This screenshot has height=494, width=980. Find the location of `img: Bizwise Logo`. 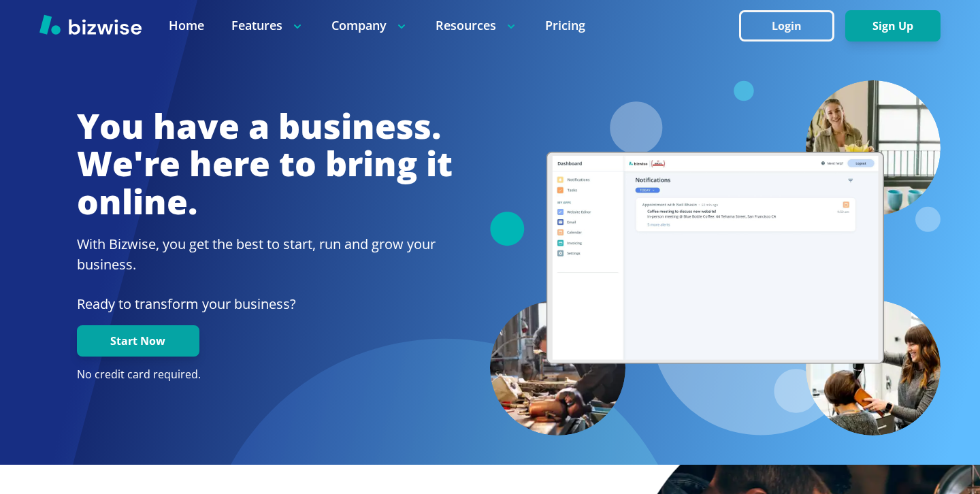

img: Bizwise Logo is located at coordinates (90, 25).